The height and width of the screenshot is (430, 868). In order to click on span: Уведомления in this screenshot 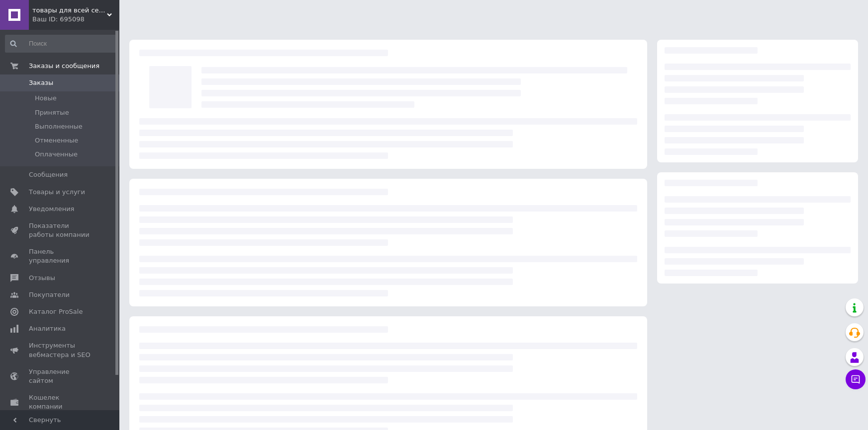, I will do `click(52, 209)`.